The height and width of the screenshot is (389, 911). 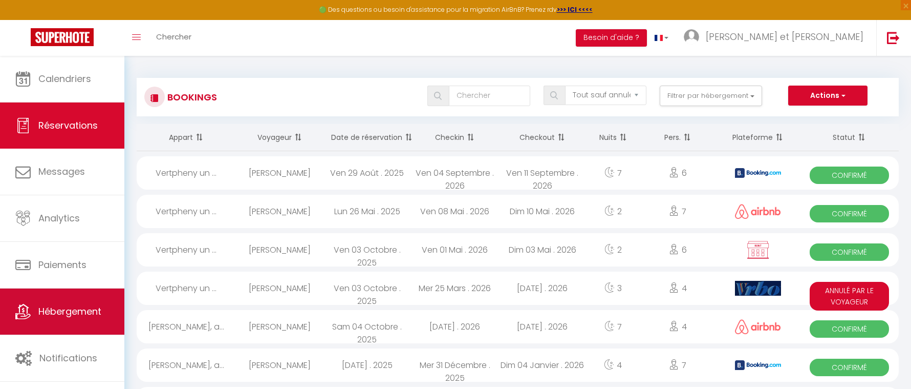 What do you see at coordinates (174, 38) in the screenshot?
I see `a: Chercher` at bounding box center [174, 38].